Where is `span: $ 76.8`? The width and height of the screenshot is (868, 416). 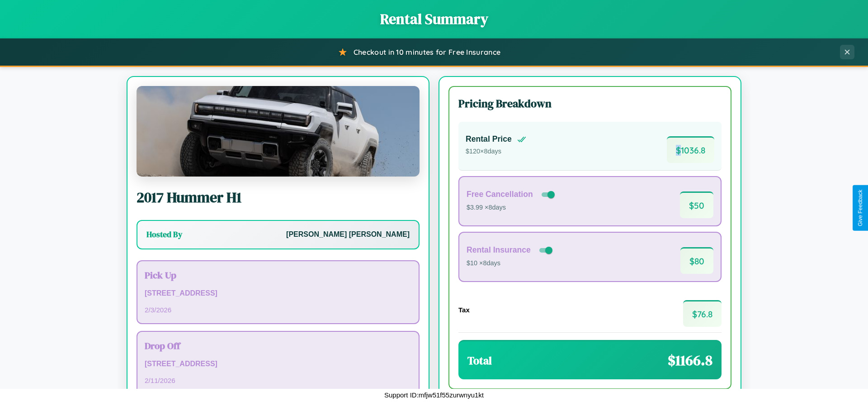 span: $ 76.8 is located at coordinates (702, 313).